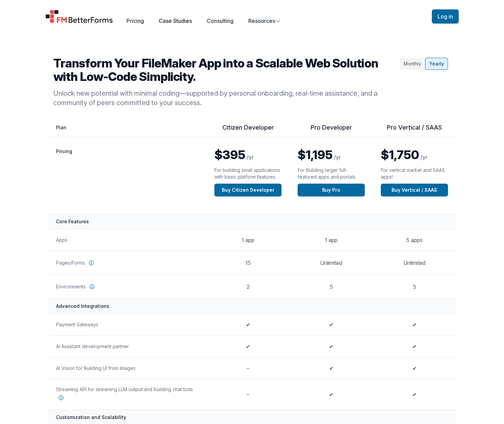 This screenshot has height=424, width=504. Describe the element at coordinates (225, 70) in the screenshot. I see `h2: Transform Your FileMaker App into a Scalable Web Solution with Low-Code Simplicity.` at that location.